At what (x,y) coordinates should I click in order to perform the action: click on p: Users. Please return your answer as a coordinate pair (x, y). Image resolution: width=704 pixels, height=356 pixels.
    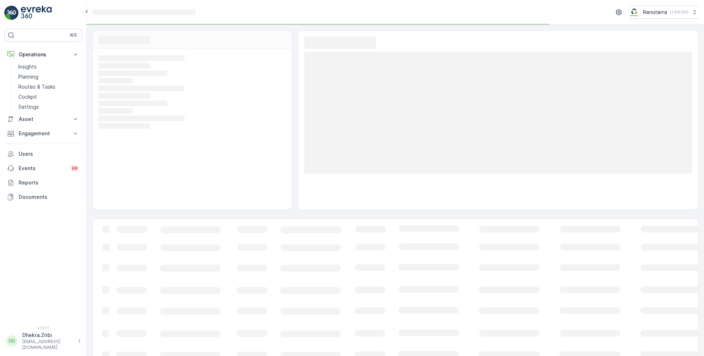
    Looking at the image, I should click on (49, 154).